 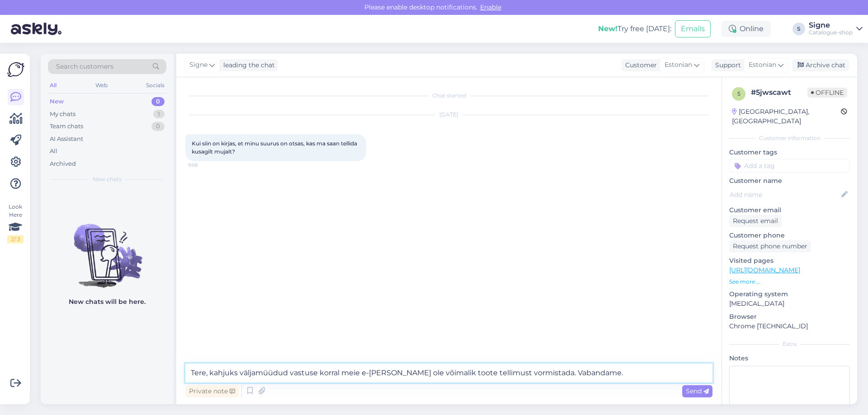 I want to click on div: Online, so click(x=746, y=28).